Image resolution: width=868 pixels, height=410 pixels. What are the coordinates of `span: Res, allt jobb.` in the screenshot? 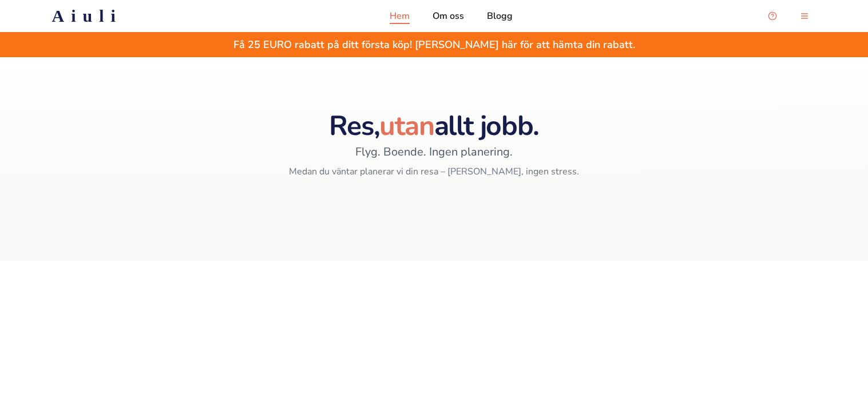 It's located at (434, 126).